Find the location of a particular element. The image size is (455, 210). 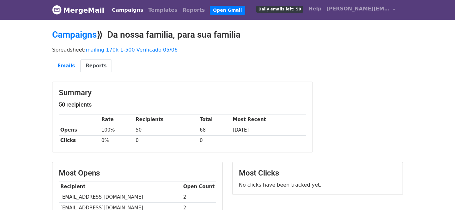

th: Recipient is located at coordinates (120, 186).